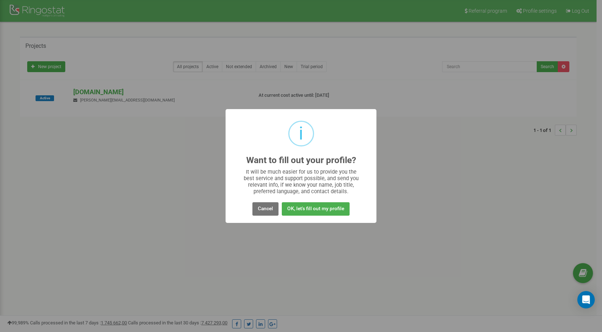 The height and width of the screenshot is (332, 602). Describe the element at coordinates (301, 133) in the screenshot. I see `div: i` at that location.